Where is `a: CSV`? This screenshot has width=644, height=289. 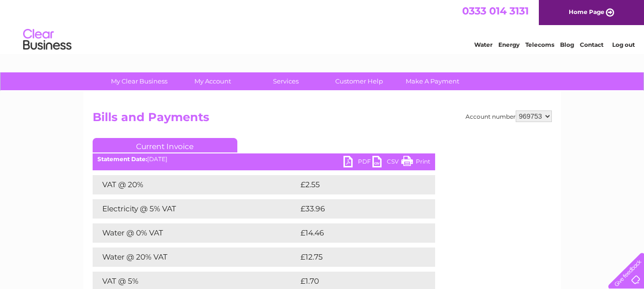 a: CSV is located at coordinates (387, 163).